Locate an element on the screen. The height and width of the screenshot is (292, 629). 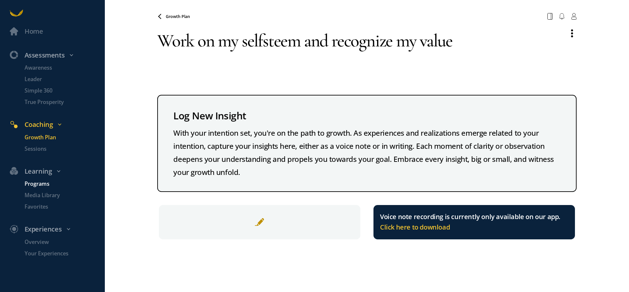
a: Leader is located at coordinates (60, 79).